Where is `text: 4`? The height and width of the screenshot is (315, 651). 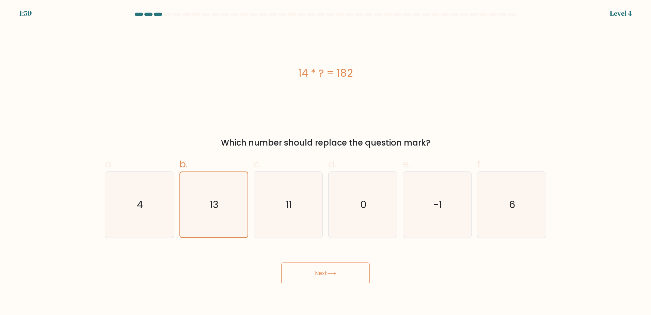 text: 4 is located at coordinates (140, 204).